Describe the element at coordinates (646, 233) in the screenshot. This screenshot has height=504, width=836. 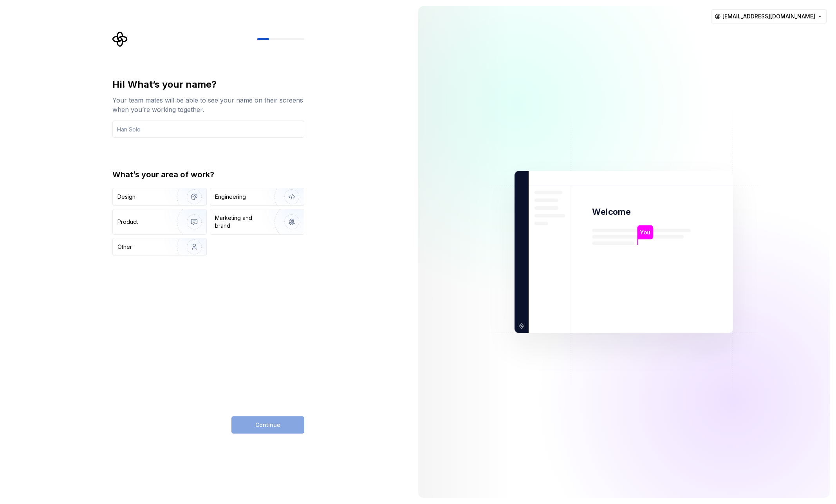
I see `p: You` at that location.